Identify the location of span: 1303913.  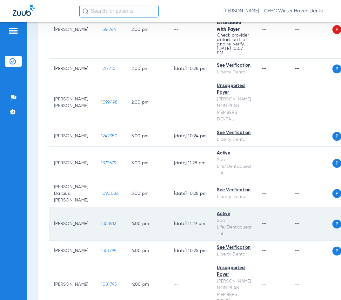
(109, 224).